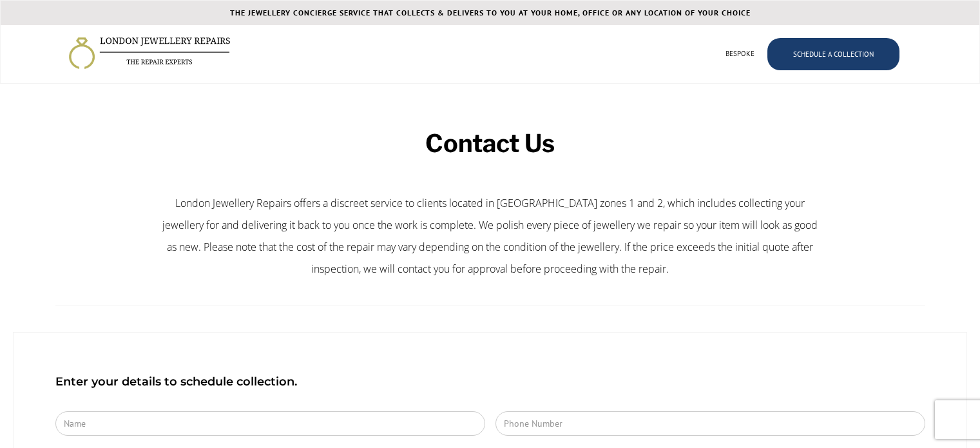 This screenshot has width=980, height=448. Describe the element at coordinates (833, 54) in the screenshot. I see `a: SCHEDULE A COLLECTION` at that location.